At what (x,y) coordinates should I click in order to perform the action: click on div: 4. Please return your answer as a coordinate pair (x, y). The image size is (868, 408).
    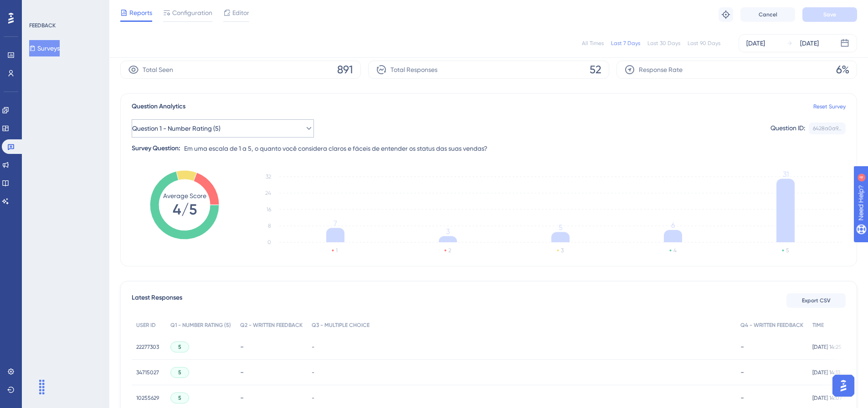
    Looking at the image, I should click on (65, 8).